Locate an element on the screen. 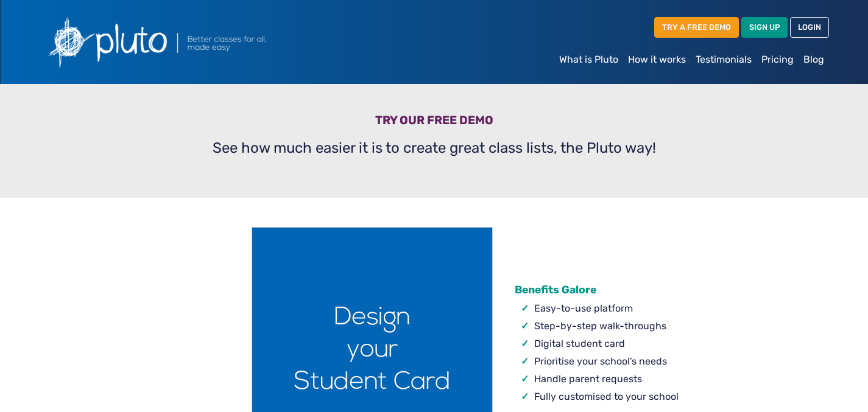 The width and height of the screenshot is (868, 412). li: Handle parent requests is located at coordinates (606, 379).